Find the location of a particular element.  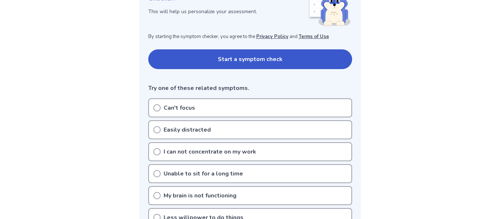

a: Terms of Use is located at coordinates (313, 37).